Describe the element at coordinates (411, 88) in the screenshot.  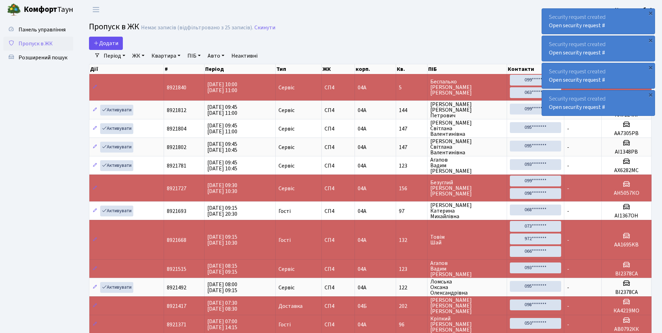
I see `span: 5` at that location.